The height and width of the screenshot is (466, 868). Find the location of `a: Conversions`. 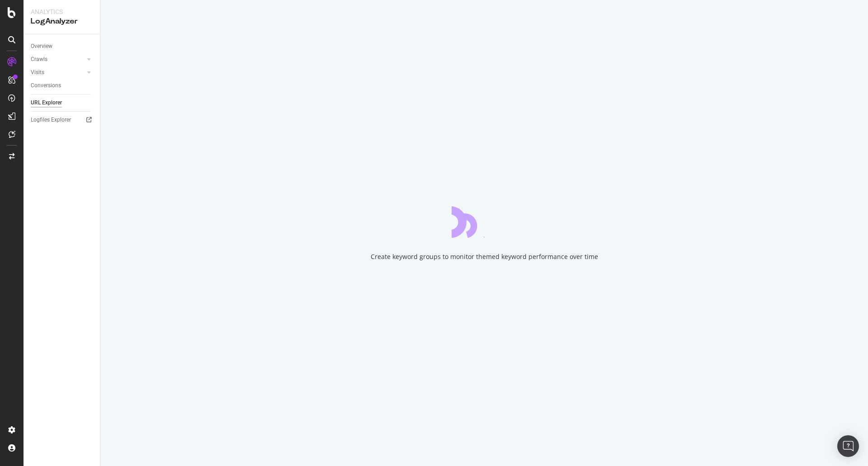

a: Conversions is located at coordinates (62, 85).